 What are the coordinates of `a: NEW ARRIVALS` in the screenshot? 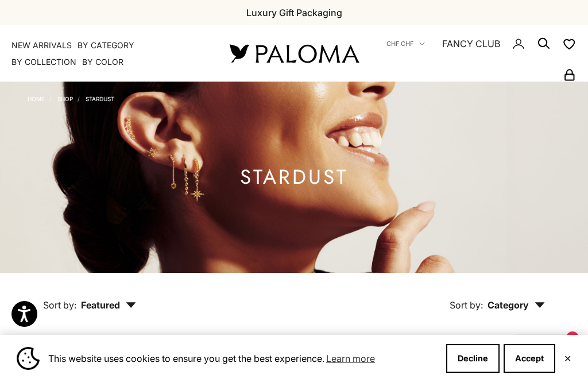 It's located at (42, 45).